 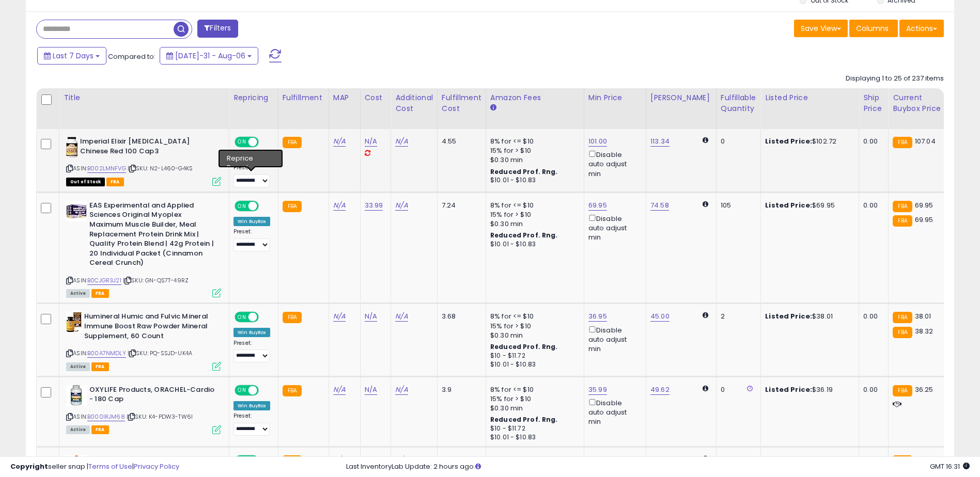 What do you see at coordinates (598, 141) in the screenshot?
I see `a: 101.00` at bounding box center [598, 141].